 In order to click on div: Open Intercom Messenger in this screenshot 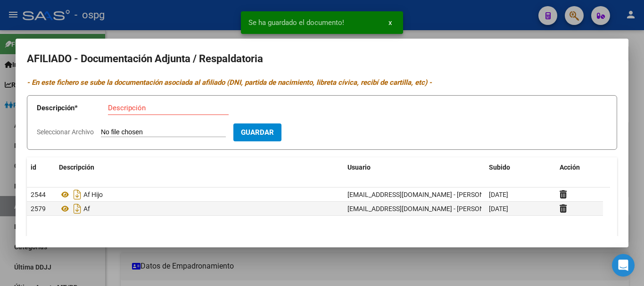, I will do `click(623, 265)`.